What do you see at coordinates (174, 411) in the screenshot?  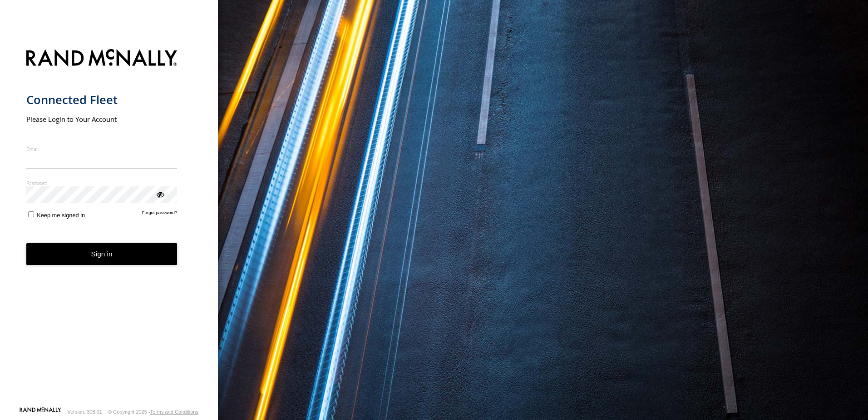 I see `a: Terms and Conditions` at bounding box center [174, 411].